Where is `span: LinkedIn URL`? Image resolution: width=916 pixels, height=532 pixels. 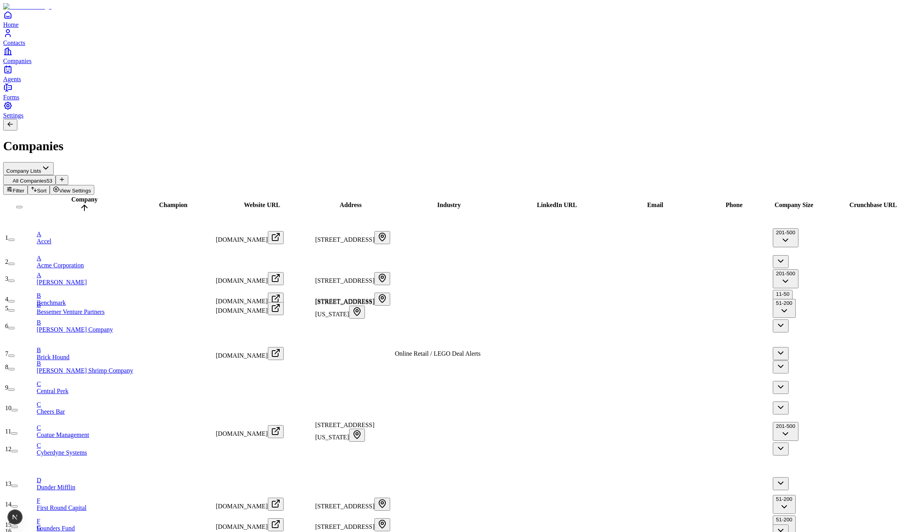 span: LinkedIn URL is located at coordinates (557, 205).